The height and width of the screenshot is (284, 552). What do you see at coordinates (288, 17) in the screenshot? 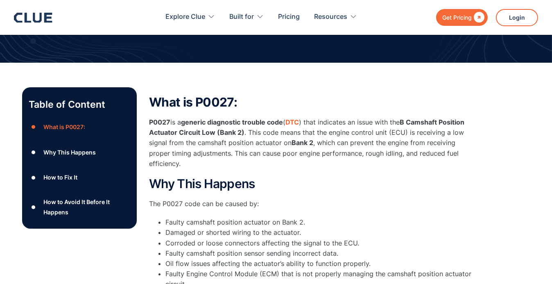
I see `a: Pricing` at bounding box center [288, 17].